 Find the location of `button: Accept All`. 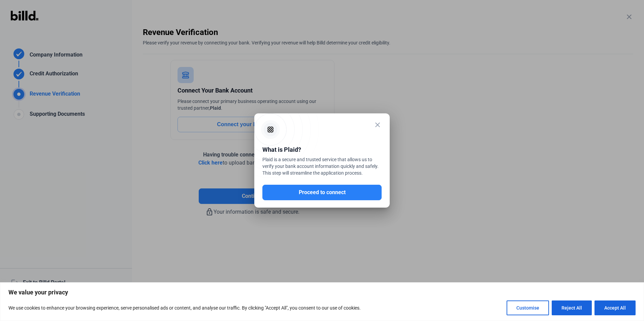

button: Accept All is located at coordinates (615, 308).